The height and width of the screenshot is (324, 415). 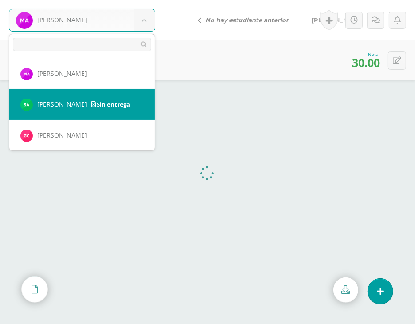 I want to click on span: Sin entrega, so click(x=110, y=104).